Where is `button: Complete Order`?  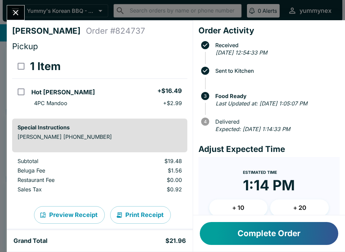
button: Complete Order is located at coordinates (269, 234).